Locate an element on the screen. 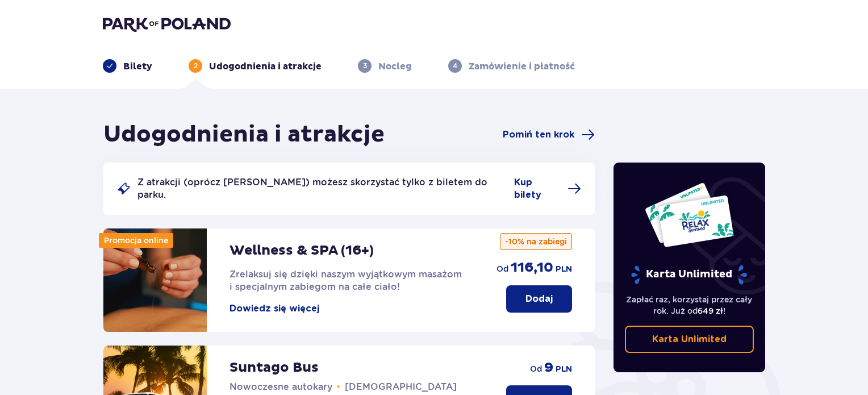  p: 4 is located at coordinates (455, 66).